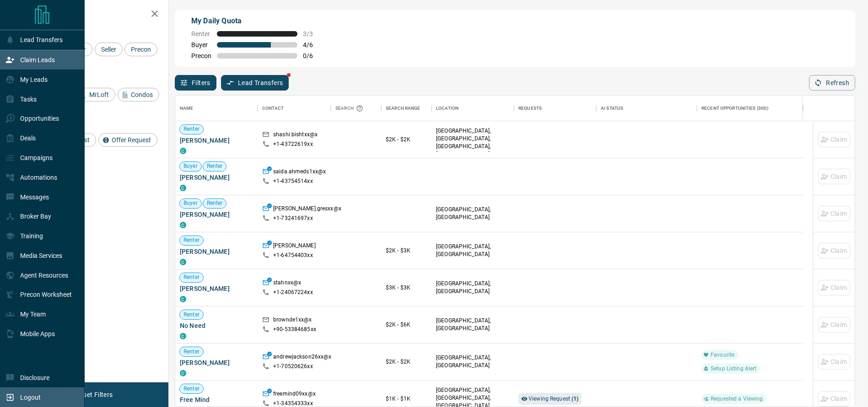  I want to click on p: My Daily Quota, so click(257, 21).